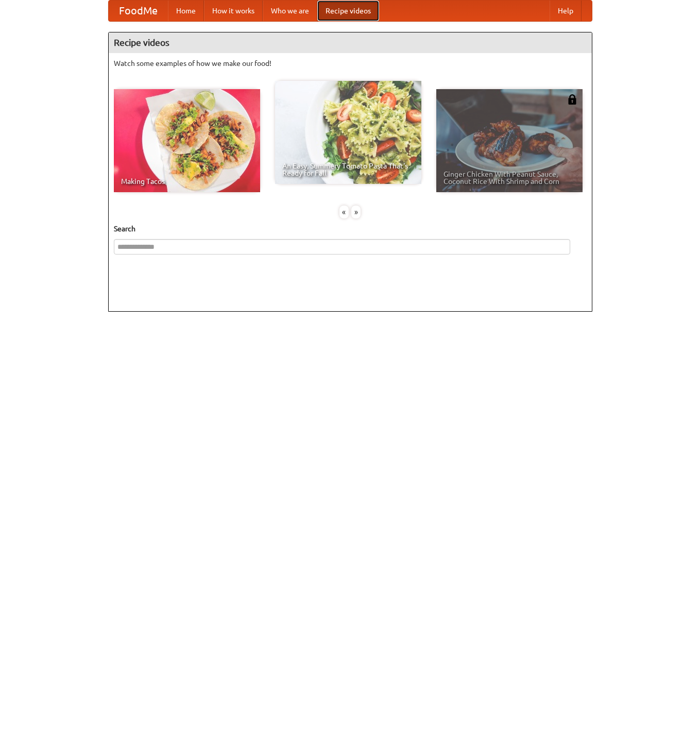 Image resolution: width=700 pixels, height=729 pixels. I want to click on span: Making Tacos, so click(187, 181).